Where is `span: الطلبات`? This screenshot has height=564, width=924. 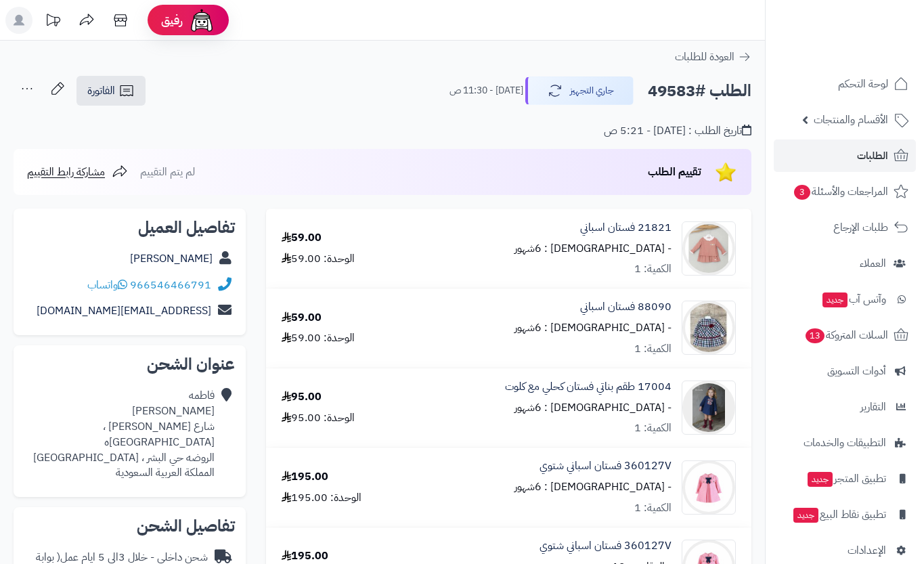
span: الطلبات is located at coordinates (873, 155).